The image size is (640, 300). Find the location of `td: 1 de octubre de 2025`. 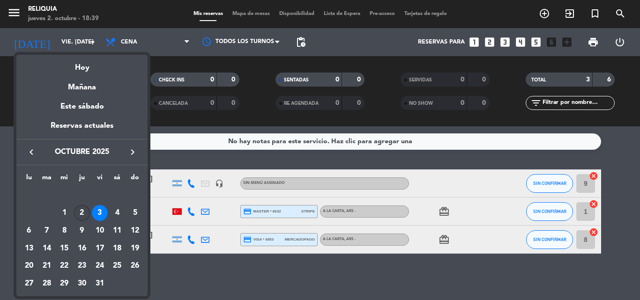

td: 1 de octubre de 2025 is located at coordinates (64, 214).